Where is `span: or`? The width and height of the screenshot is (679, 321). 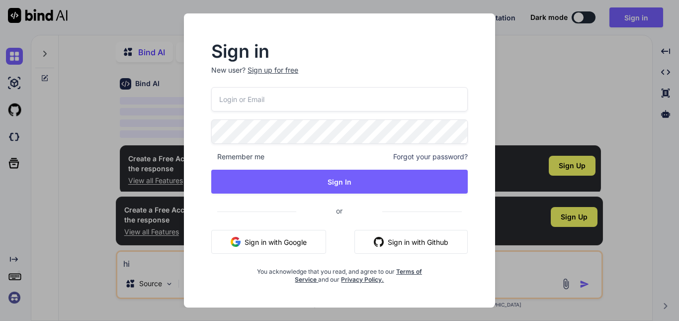 span: or is located at coordinates (339, 210).